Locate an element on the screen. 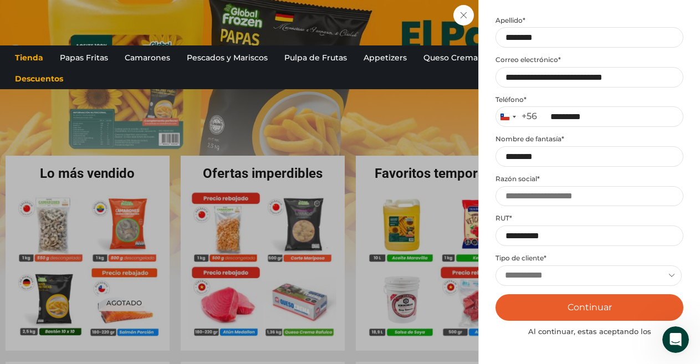 The image size is (700, 364). label: Apellido is located at coordinates (589, 21).